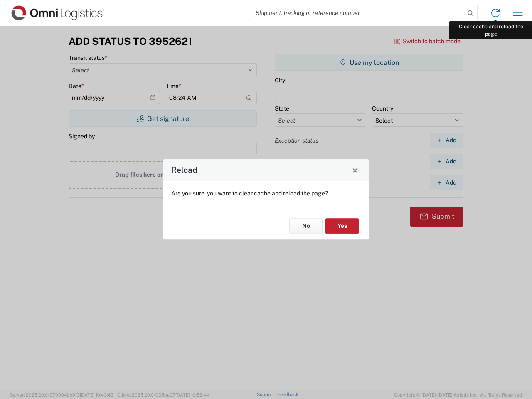 This screenshot has height=399, width=532. What do you see at coordinates (266, 193) in the screenshot?
I see `p: Are you sure, you want to clear cache and reload the page?` at bounding box center [266, 193].